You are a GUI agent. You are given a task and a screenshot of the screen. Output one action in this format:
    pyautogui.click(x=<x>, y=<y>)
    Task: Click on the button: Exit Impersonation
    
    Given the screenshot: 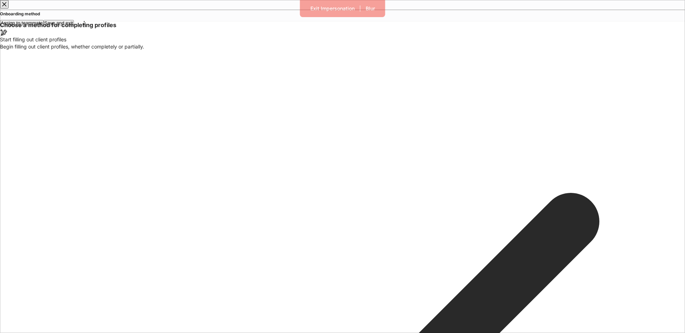 What is the action you would take?
    pyautogui.click(x=333, y=9)
    